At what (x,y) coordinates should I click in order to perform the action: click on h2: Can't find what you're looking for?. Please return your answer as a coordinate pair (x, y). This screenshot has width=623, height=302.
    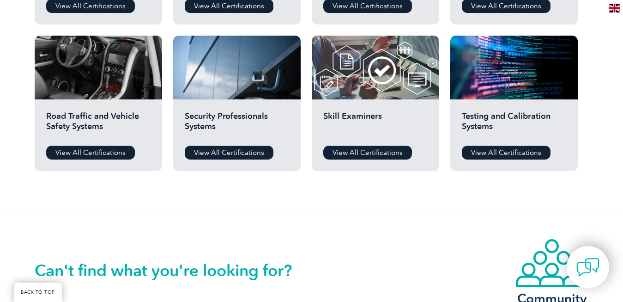
    Looking at the image, I should click on (173, 270).